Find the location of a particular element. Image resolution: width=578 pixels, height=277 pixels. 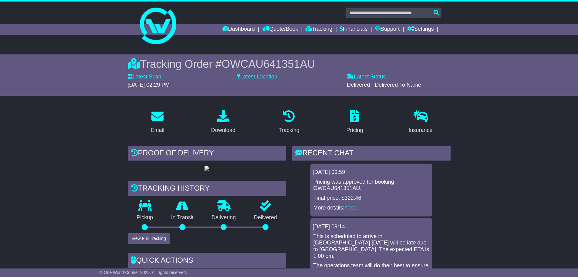

span: Delivered - Delivered To Name is located at coordinates (384, 85).